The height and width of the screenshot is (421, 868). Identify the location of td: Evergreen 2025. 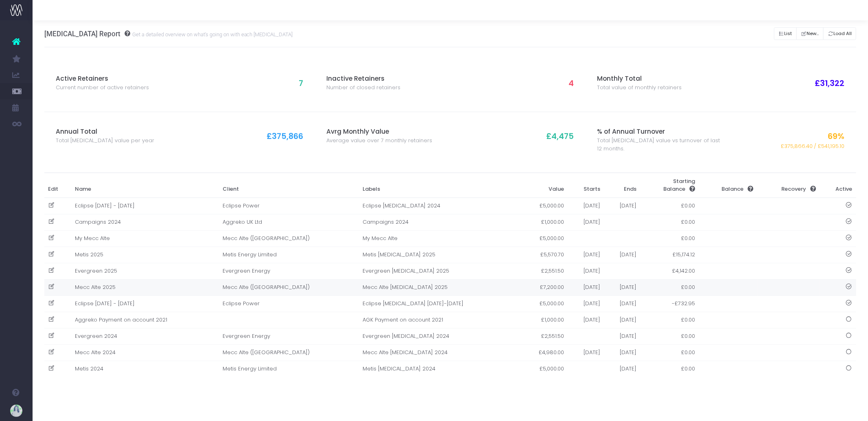
(144, 271).